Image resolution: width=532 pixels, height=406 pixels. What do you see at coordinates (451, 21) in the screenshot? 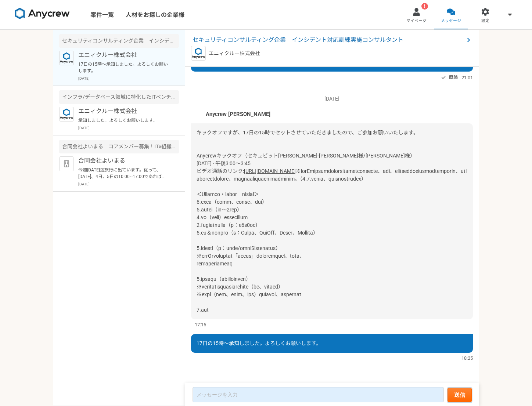
I see `span: メッセージ` at bounding box center [451, 21].